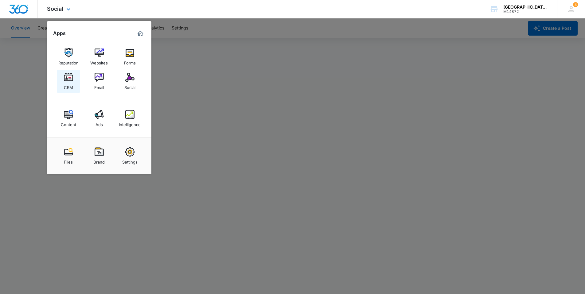  Describe the element at coordinates (130, 81) in the screenshot. I see `a: Social` at that location.